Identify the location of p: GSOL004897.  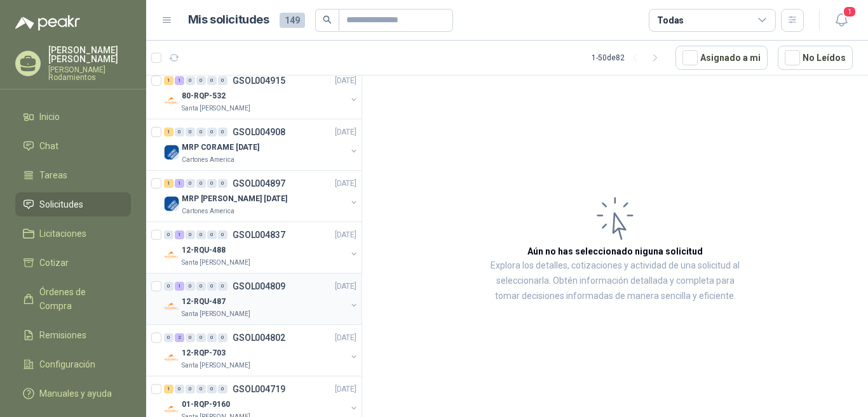
(259, 183).